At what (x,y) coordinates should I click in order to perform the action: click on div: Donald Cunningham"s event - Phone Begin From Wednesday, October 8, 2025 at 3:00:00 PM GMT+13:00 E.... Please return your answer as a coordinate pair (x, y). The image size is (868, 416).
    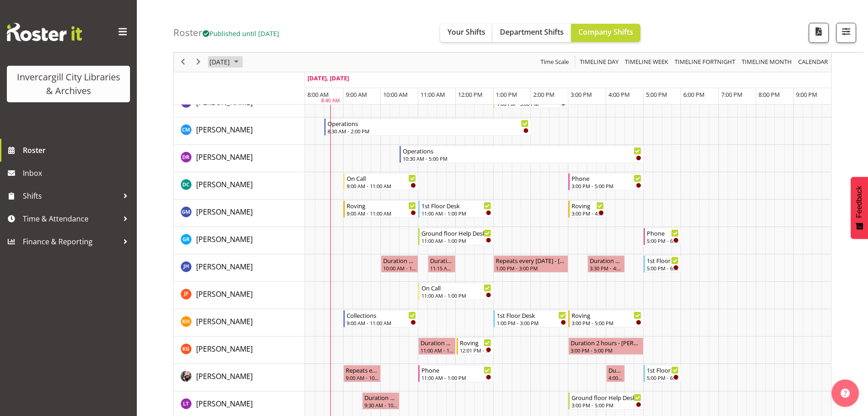
    Looking at the image, I should click on (606, 182).